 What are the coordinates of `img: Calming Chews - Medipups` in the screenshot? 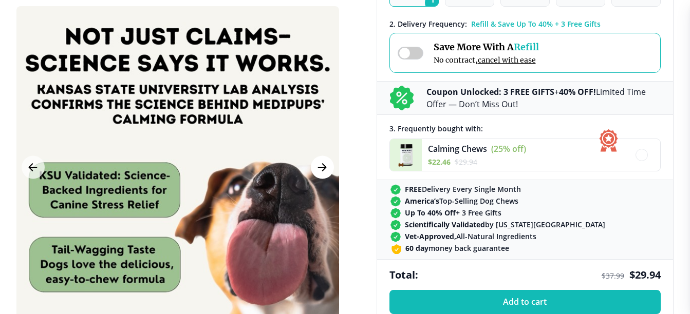 It's located at (406, 155).